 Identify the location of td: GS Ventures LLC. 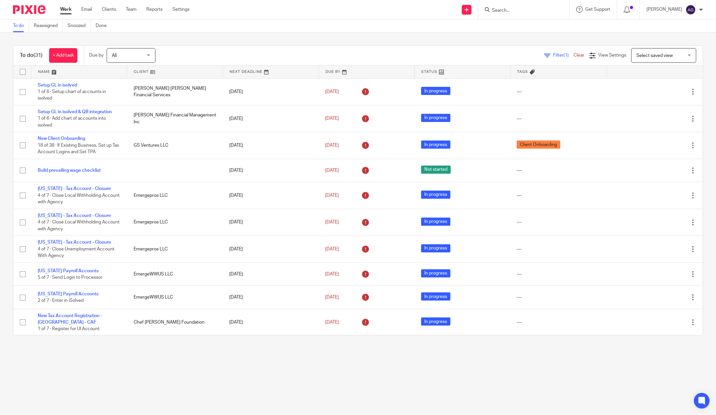
(175, 145).